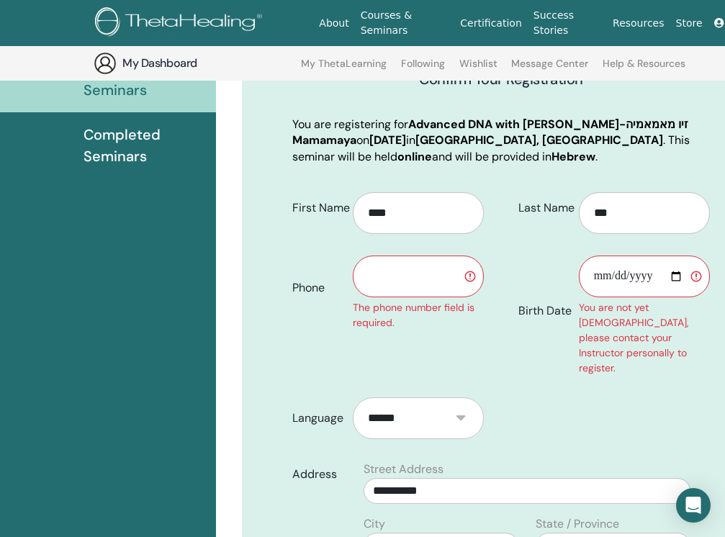 This screenshot has height=537, width=725. What do you see at coordinates (344, 69) in the screenshot?
I see `a: My ThetaLearning` at bounding box center [344, 69].